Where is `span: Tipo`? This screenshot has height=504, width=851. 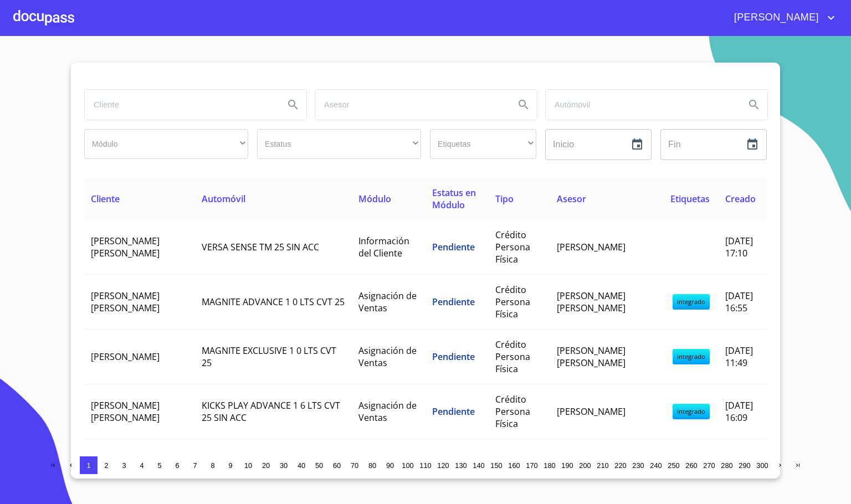 span: Tipo is located at coordinates (504, 199).